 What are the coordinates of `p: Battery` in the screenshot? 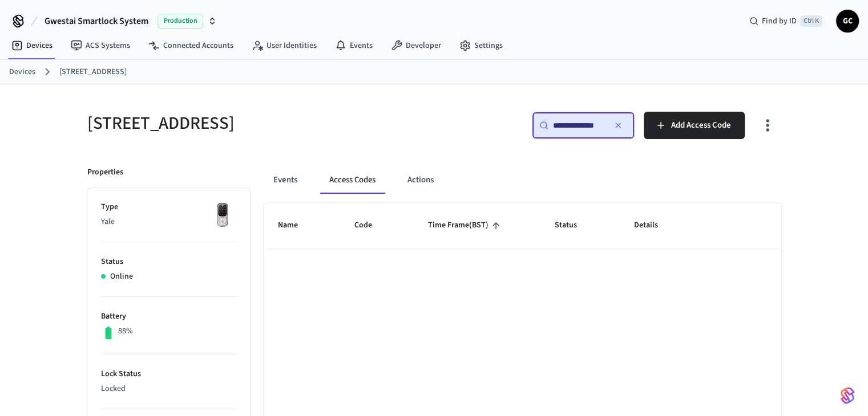 It's located at (169, 317).